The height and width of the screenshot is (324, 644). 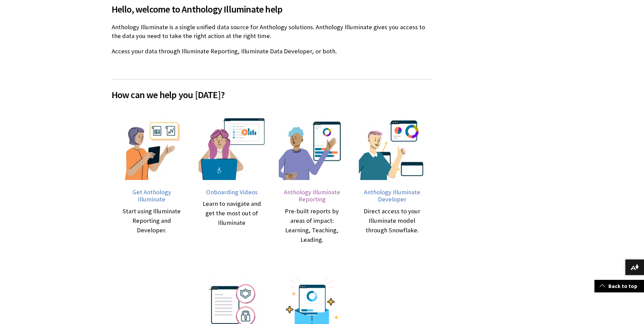 I want to click on div: Direct access to your Illuminate model through Snowflake., so click(x=392, y=221).